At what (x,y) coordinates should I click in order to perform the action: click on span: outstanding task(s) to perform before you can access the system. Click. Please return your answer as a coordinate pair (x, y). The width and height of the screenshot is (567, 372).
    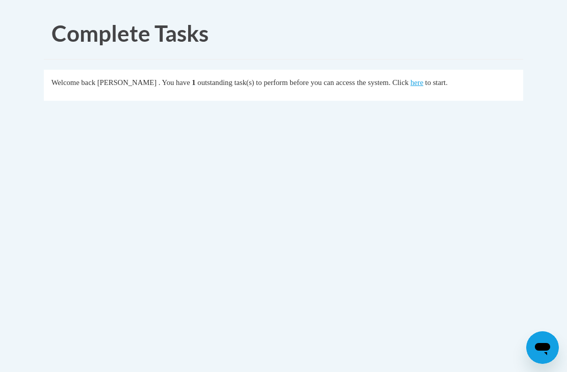
    Looking at the image, I should click on (303, 83).